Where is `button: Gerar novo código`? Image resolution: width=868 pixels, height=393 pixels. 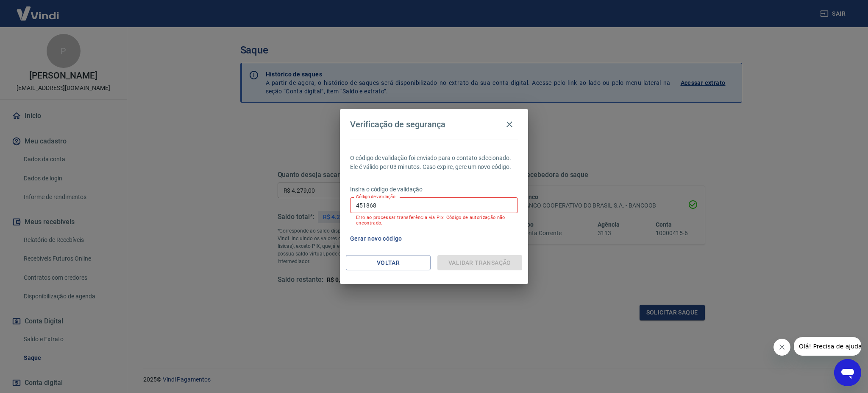 button: Gerar novo código is located at coordinates (376, 238).